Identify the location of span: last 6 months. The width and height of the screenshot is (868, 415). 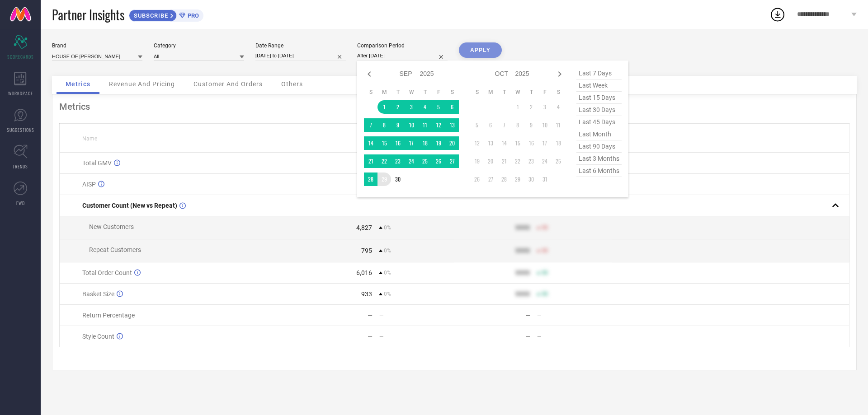
(599, 171).